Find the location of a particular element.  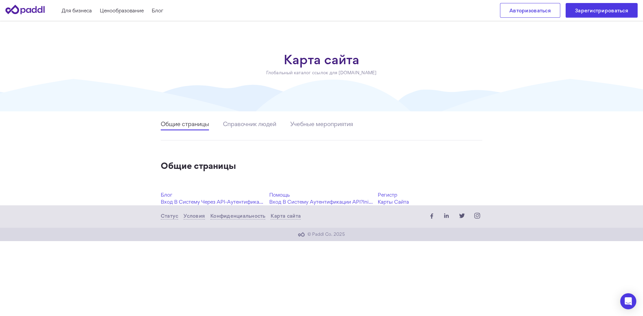

a: регистр is located at coordinates (430, 195).